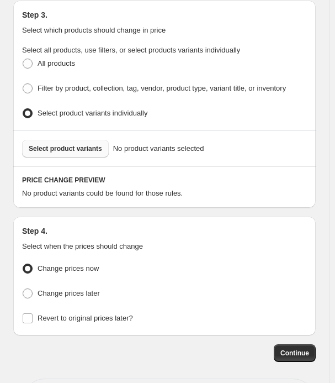 Image resolution: width=335 pixels, height=383 pixels. What do you see at coordinates (165, 180) in the screenshot?
I see `h6: PRICE CHANGE PREVIEW` at bounding box center [165, 180].